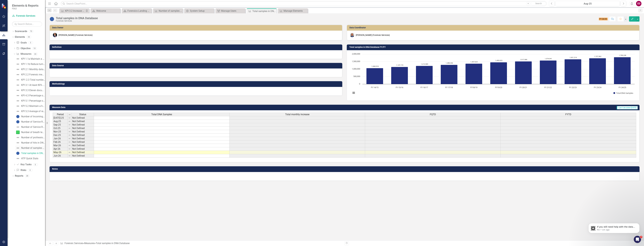 This screenshot has width=644, height=246. What do you see at coordinates (30, 117) in the screenshot?
I see `a: Number of Incoming Service Requests` at bounding box center [30, 117].